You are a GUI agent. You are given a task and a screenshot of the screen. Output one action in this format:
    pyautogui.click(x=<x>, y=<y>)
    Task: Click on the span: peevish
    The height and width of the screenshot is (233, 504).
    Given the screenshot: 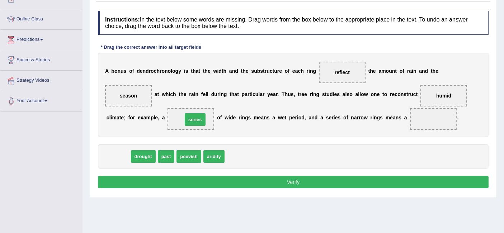 What is the action you would take?
    pyautogui.click(x=189, y=157)
    